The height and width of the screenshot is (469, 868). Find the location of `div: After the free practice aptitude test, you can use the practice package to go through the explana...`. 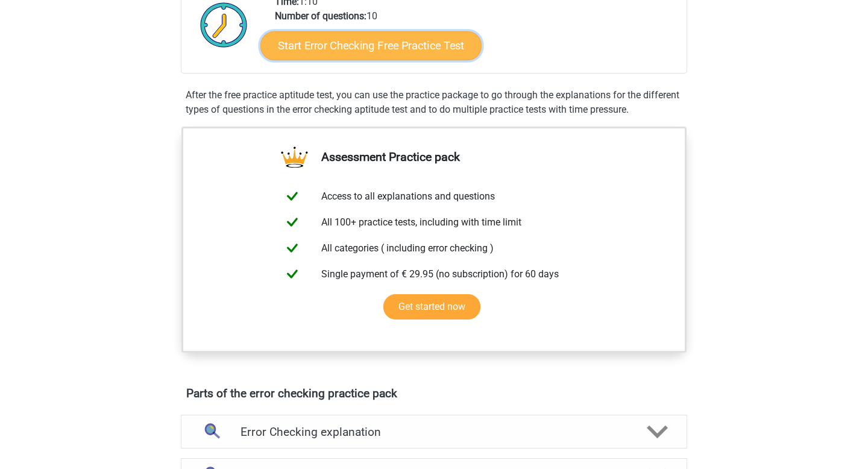

div: After the free practice aptitude test, you can use the practice package to go through the explana... is located at coordinates (434, 103).